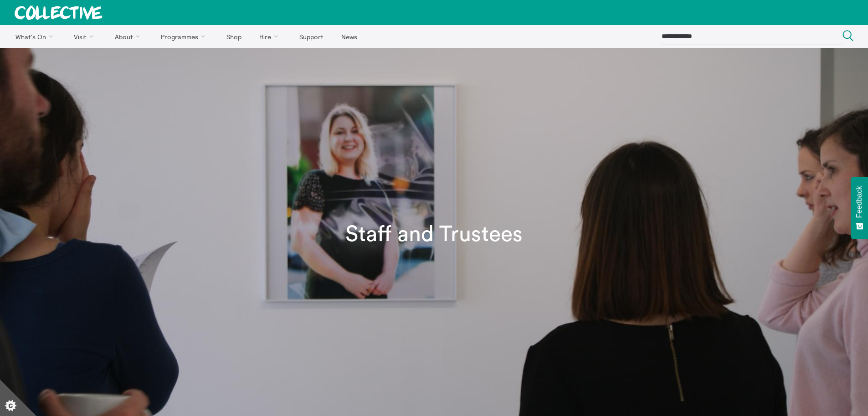  What do you see at coordinates (185, 37) in the screenshot?
I see `a: Programmes` at bounding box center [185, 37].